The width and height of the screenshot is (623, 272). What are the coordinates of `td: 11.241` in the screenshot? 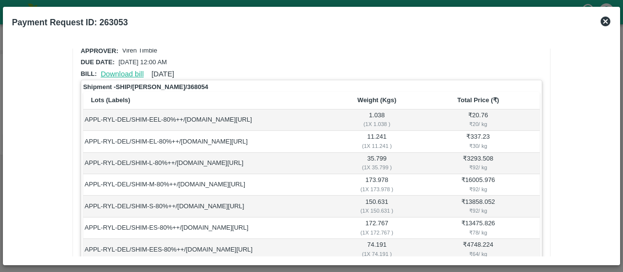 It's located at (377, 142).